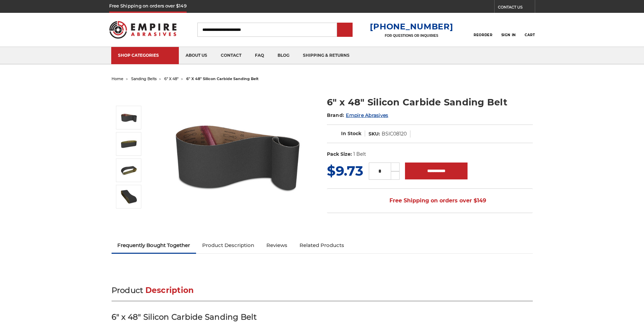 Image resolution: width=644 pixels, height=322 pixels. I want to click on dt: Pack Size:, so click(339, 154).